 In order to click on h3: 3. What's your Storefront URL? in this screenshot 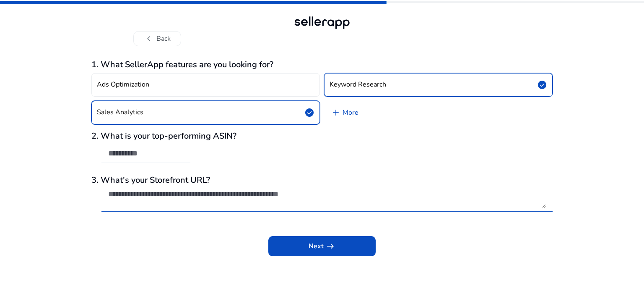, I will do `click(322, 180)`.